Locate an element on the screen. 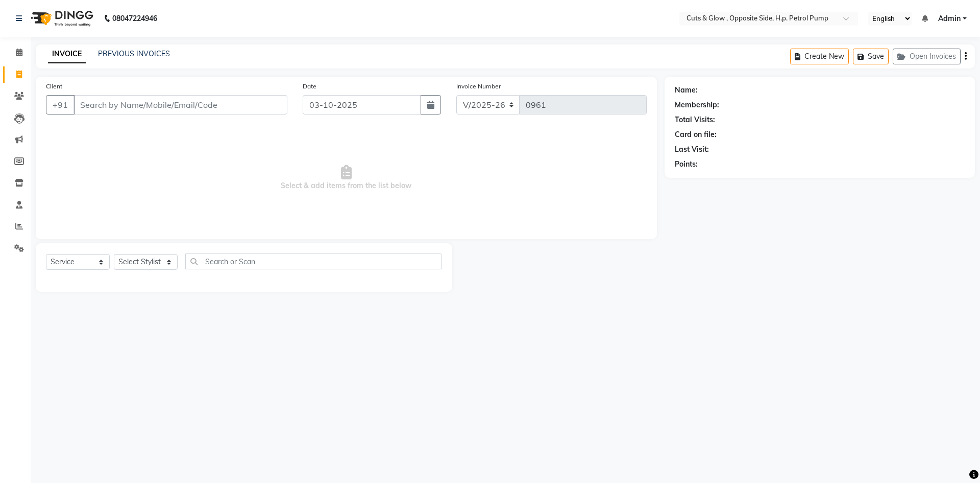 The width and height of the screenshot is (980, 483). label: Client is located at coordinates (54, 86).